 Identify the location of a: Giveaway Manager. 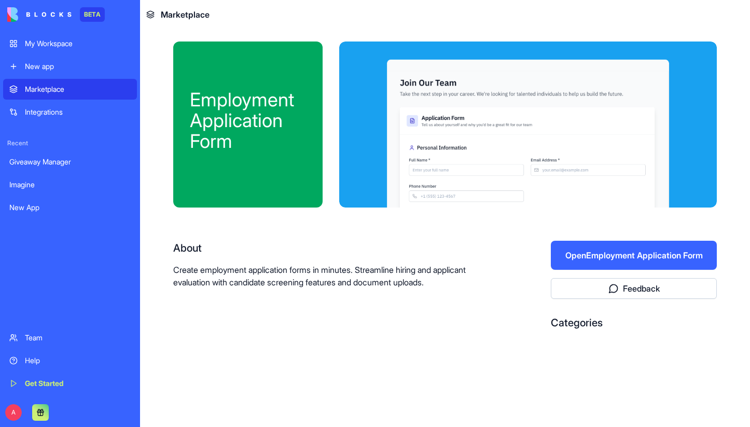
(70, 162).